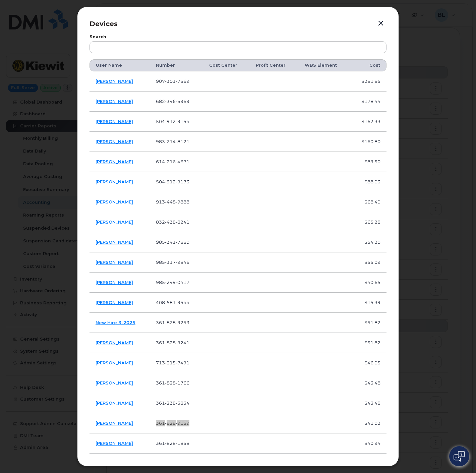  Describe the element at coordinates (182, 422) in the screenshot. I see `span: 9159` at that location.